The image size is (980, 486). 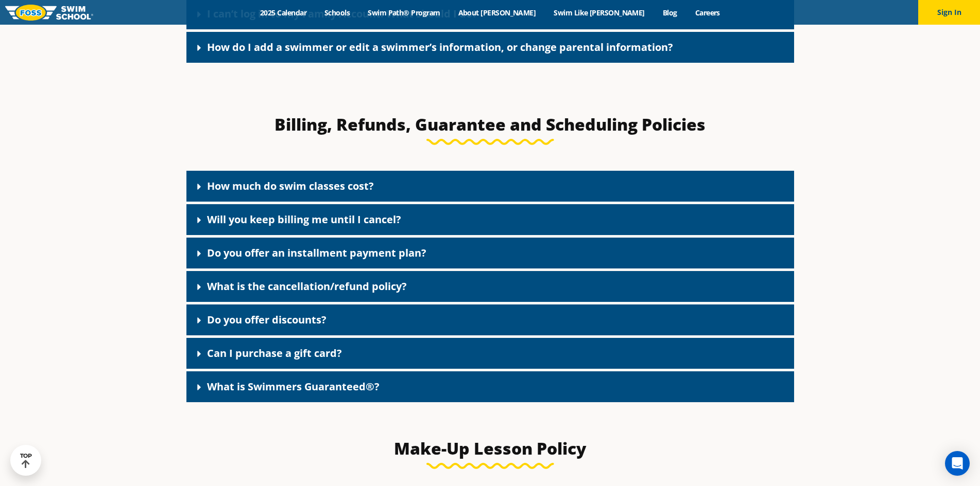 I want to click on div: What is the cancellation/refund policy?, so click(x=490, y=287).